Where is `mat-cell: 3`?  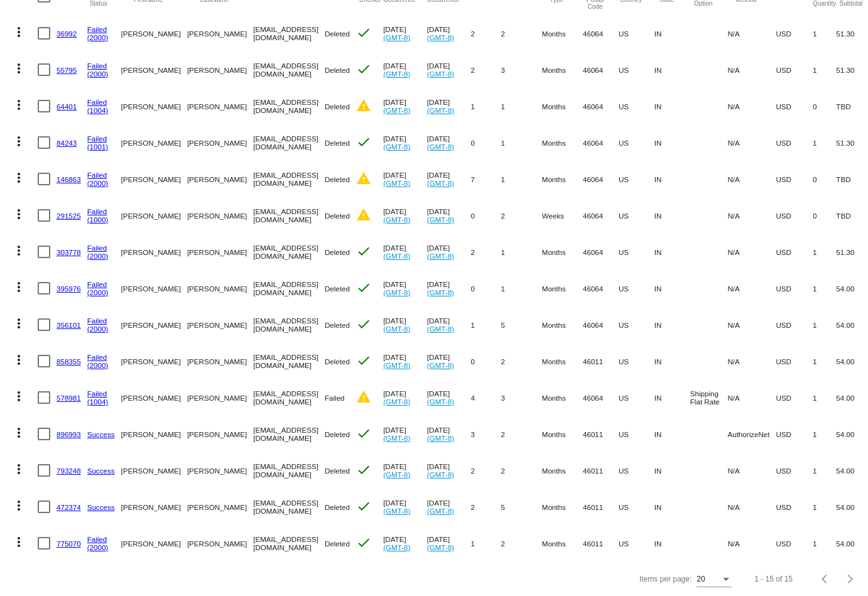 mat-cell: 3 is located at coordinates (486, 434).